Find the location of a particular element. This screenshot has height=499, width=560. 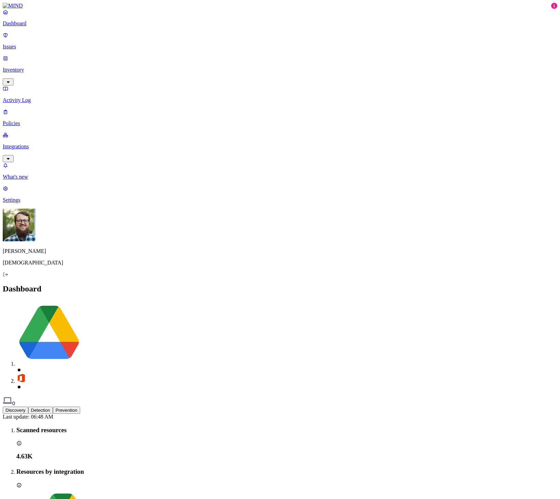

img: MIND is located at coordinates (13, 6).